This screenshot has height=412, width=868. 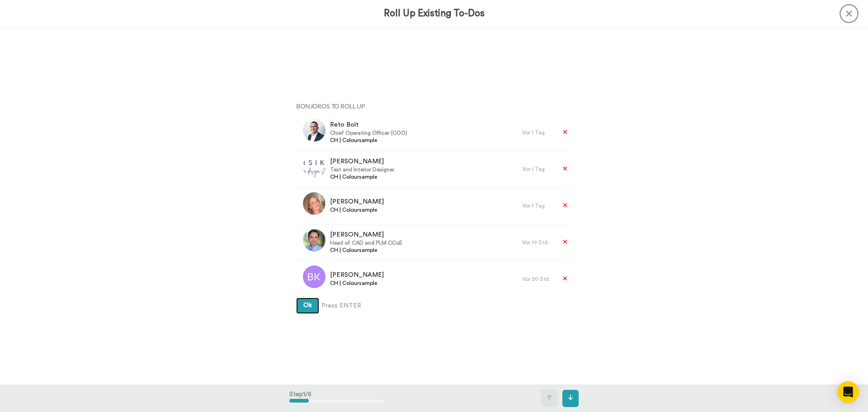 I want to click on div: Vor 20 Std., so click(x=538, y=279).